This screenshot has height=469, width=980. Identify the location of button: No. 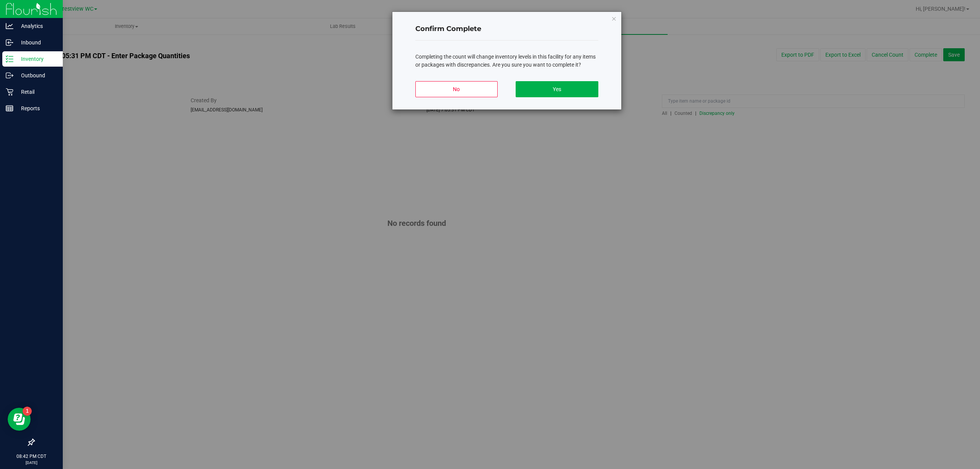
(456, 89).